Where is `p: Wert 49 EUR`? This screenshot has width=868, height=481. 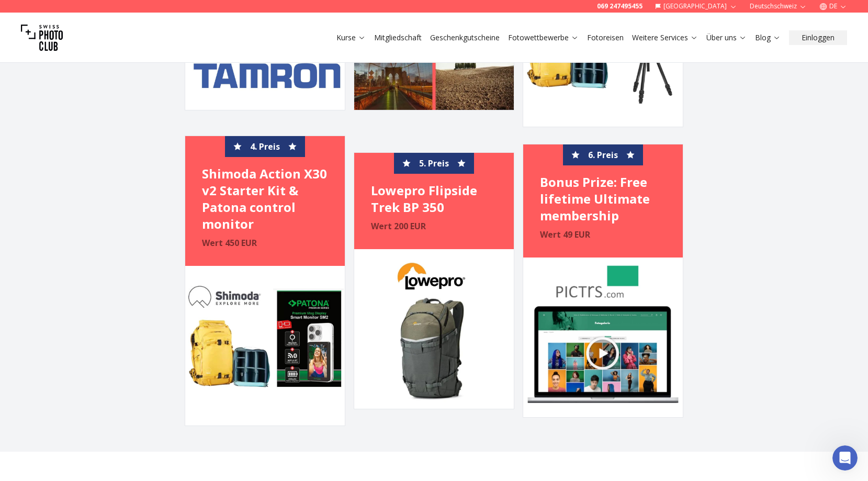
p: Wert 49 EUR is located at coordinates (603, 234).